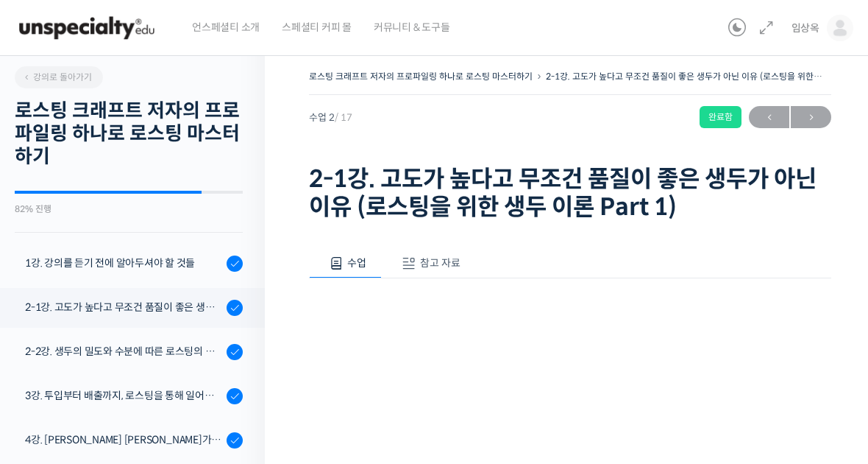  Describe the element at coordinates (124, 307) in the screenshot. I see `div: 2-1강. 고도가 높다고 무조건 품질이 좋은 생두가 아닌 이유 (로스팅을 위한 생두 이론 Part 1)` at that location.